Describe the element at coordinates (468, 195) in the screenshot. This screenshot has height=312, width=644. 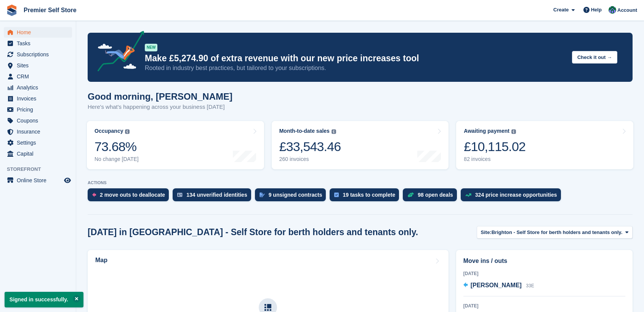
I see `img: price_increase_opportunities-93ffe204e8149a01c8c9dc8f82e8f89637d9d84a8eef4429ea346261dce0b2c0.svg` at that location.